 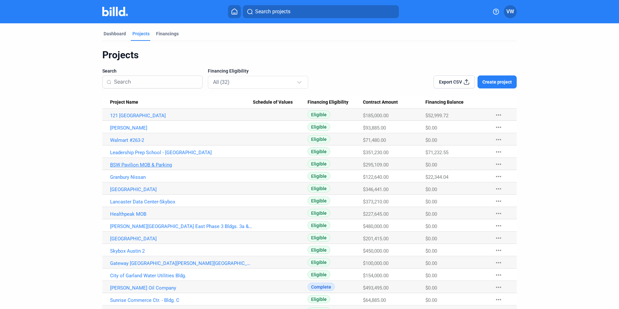 I want to click on a: City of Garland Water Utilities Bldg., so click(x=181, y=275).